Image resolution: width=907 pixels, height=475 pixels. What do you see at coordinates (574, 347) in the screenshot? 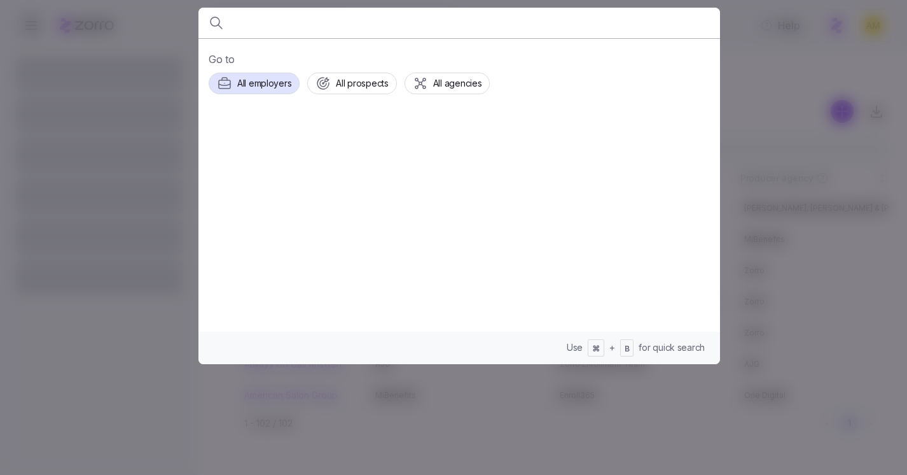
I see `span: Use` at bounding box center [574, 347].